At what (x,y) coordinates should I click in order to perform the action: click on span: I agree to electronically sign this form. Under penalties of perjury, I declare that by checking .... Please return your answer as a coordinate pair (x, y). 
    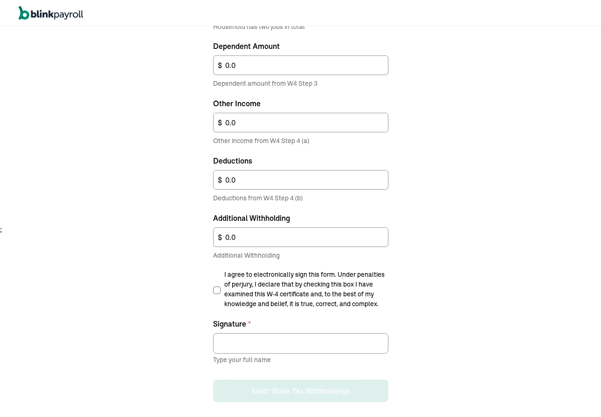
    Looking at the image, I should click on (306, 290).